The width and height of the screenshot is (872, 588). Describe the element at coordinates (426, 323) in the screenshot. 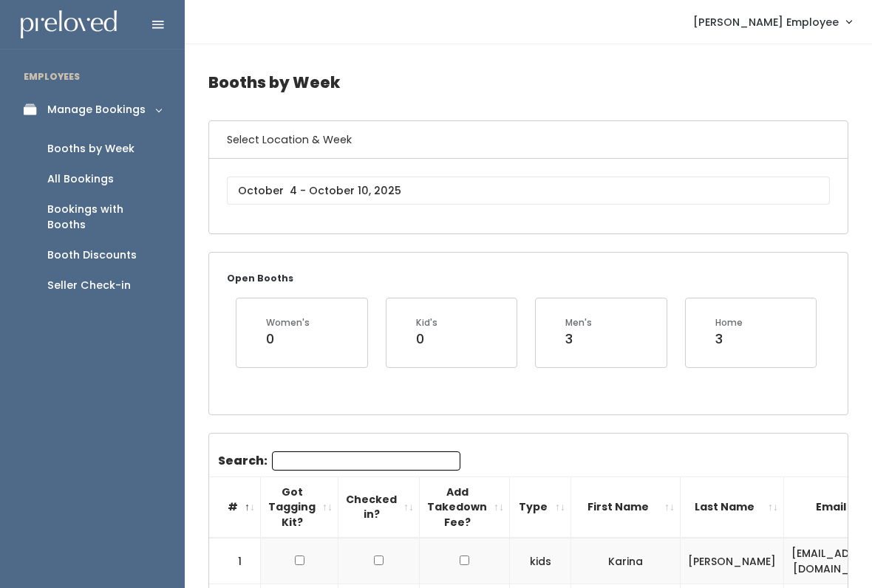

I see `div: Kid's` at that location.